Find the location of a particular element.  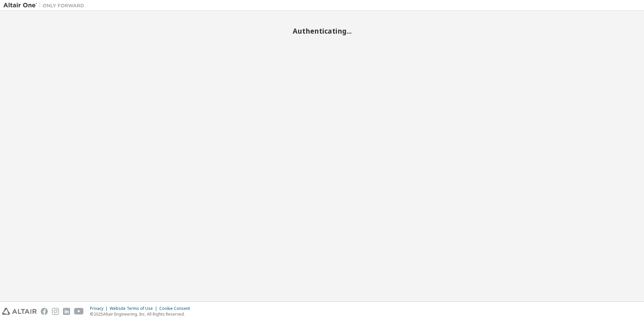

p: © 2025 Altair Engineering, Inc. All Rights Reserved. is located at coordinates (142, 314).